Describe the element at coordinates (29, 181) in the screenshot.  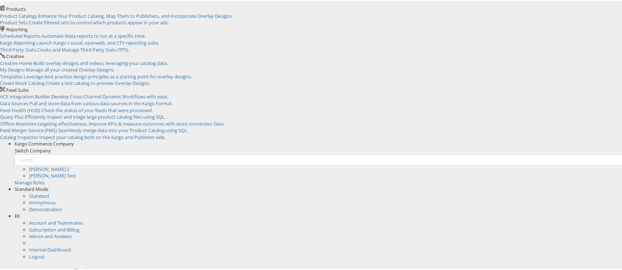
I see `a: Manage Roles` at that location.